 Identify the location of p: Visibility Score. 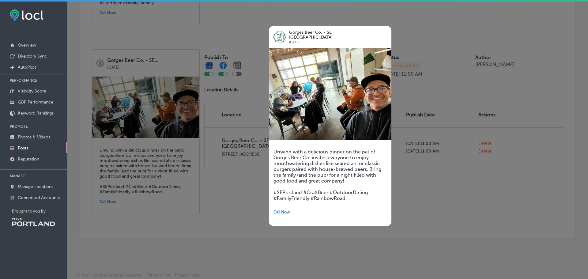
(32, 91).